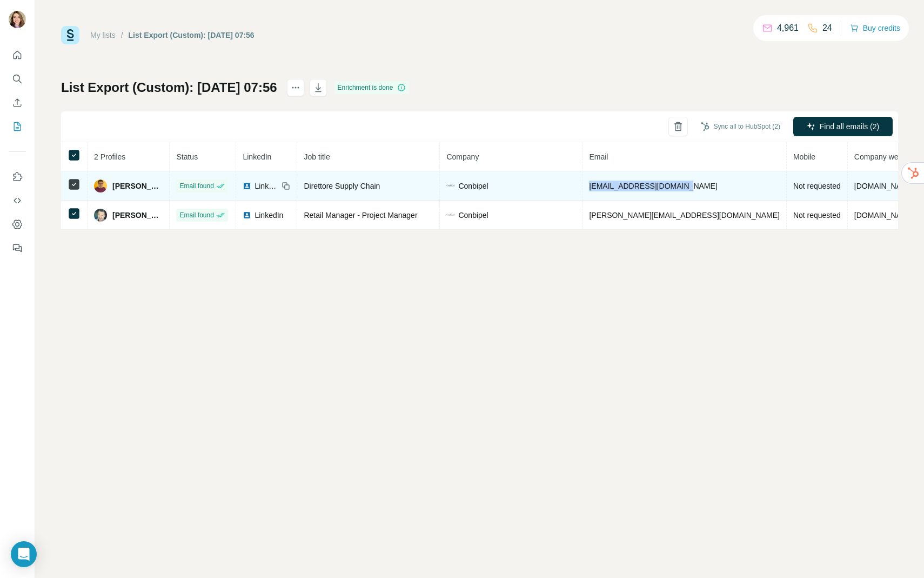 The height and width of the screenshot is (578, 924). I want to click on button: Search, so click(17, 79).